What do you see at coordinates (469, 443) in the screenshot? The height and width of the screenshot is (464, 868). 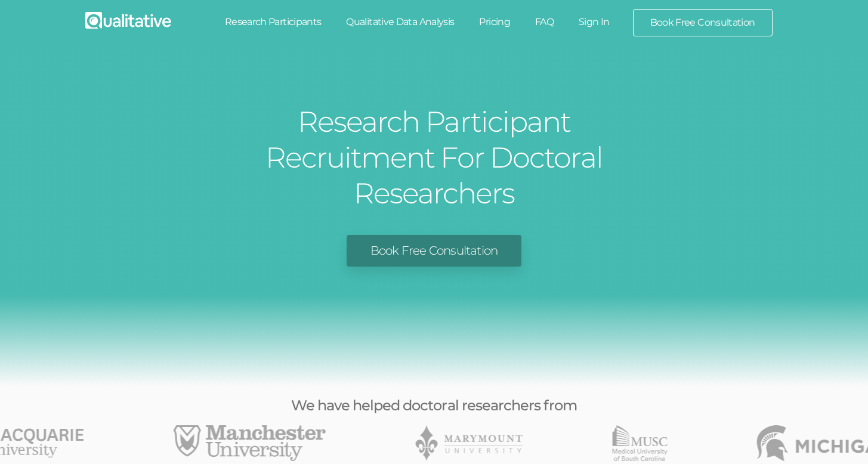 I see `img: Marymount University` at bounding box center [469, 443].